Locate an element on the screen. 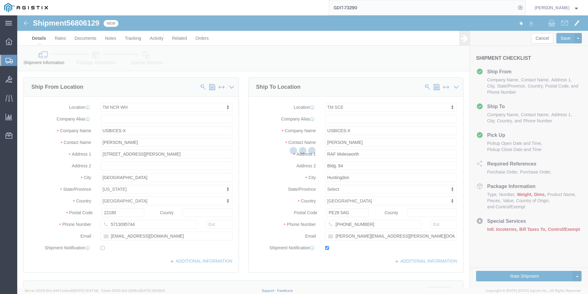 This screenshot has width=588, height=294. input: Search for shipment number, reference number is located at coordinates (423, 8).